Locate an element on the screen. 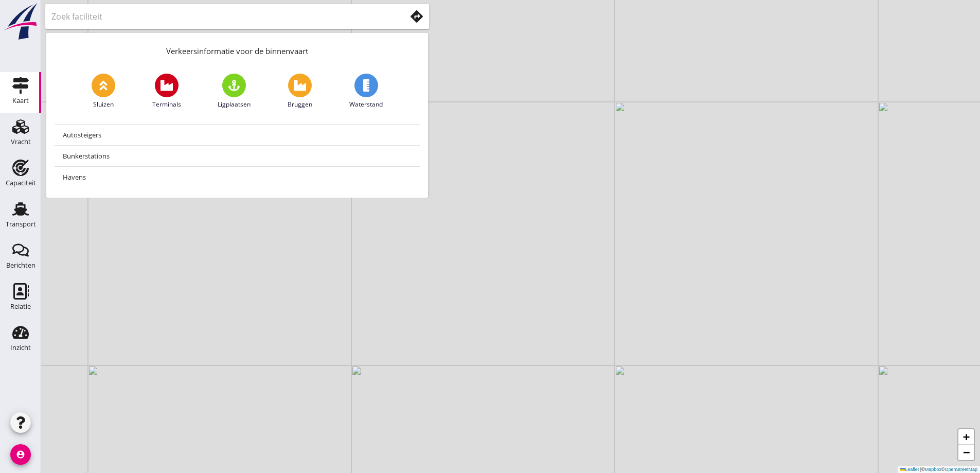 The width and height of the screenshot is (980, 473). i: account_circle is located at coordinates (21, 454).